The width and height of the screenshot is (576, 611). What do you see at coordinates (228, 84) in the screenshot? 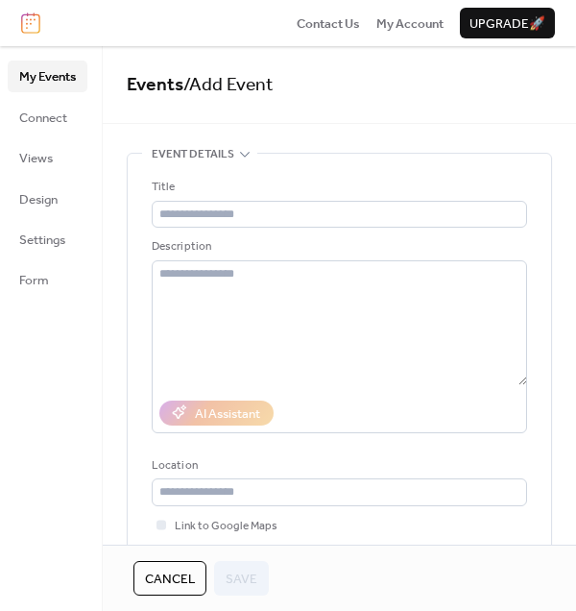
I see `span: / Add Event` at bounding box center [228, 84].